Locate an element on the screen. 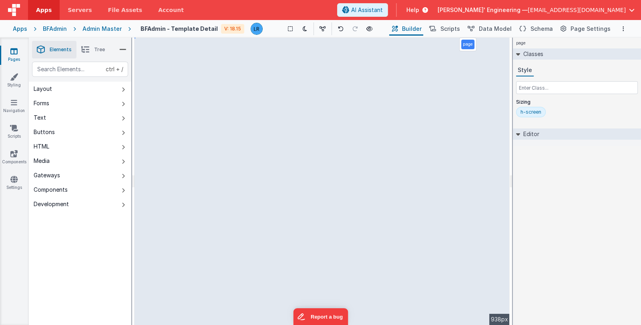 The image size is (641, 325). button: Text is located at coordinates (80, 118).